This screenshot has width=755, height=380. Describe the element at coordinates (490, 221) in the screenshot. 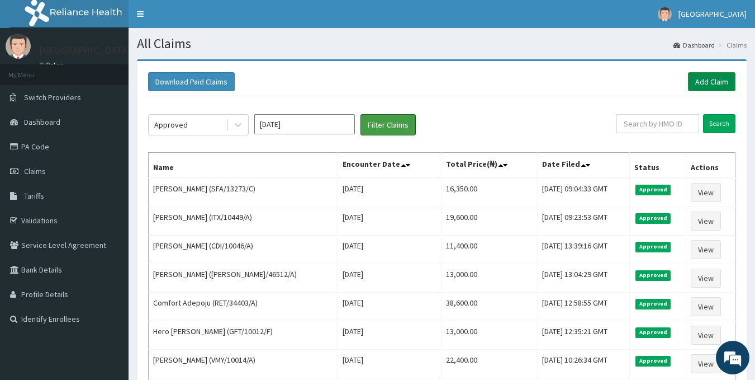

I see `td: 19,600.00` at that location.